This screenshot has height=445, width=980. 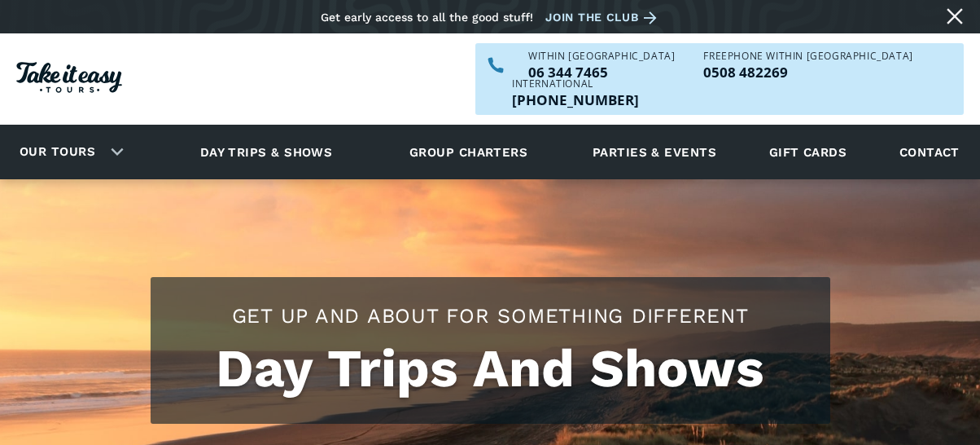 What do you see at coordinates (57, 152) in the screenshot?
I see `a: Our tours` at bounding box center [57, 152].